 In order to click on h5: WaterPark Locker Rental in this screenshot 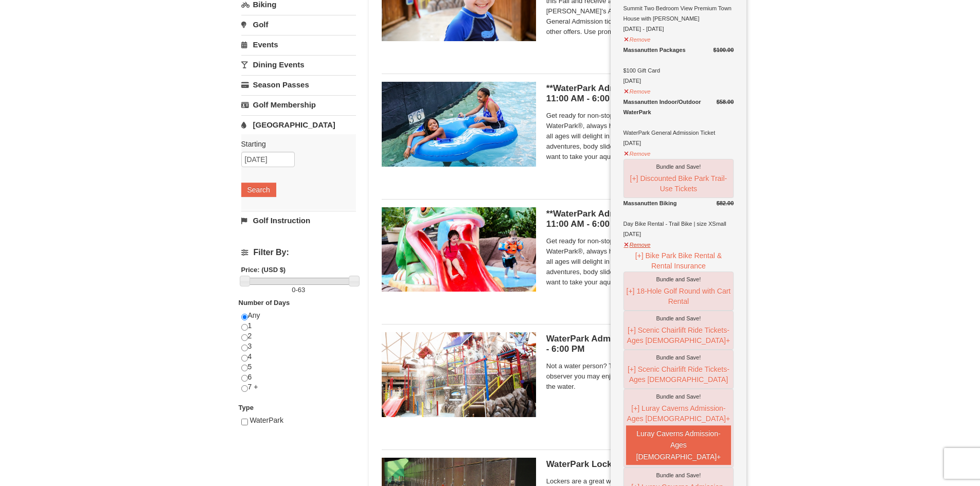, I will do `click(637, 464)`.